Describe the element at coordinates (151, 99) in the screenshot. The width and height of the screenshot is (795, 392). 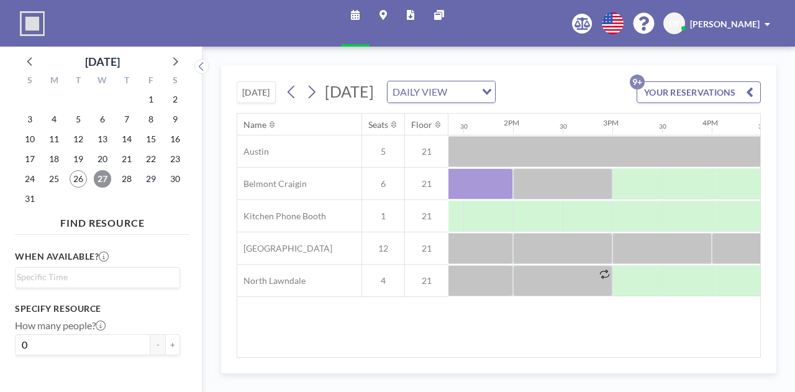
I see `span: Friday, August 1, 2025` at that location.